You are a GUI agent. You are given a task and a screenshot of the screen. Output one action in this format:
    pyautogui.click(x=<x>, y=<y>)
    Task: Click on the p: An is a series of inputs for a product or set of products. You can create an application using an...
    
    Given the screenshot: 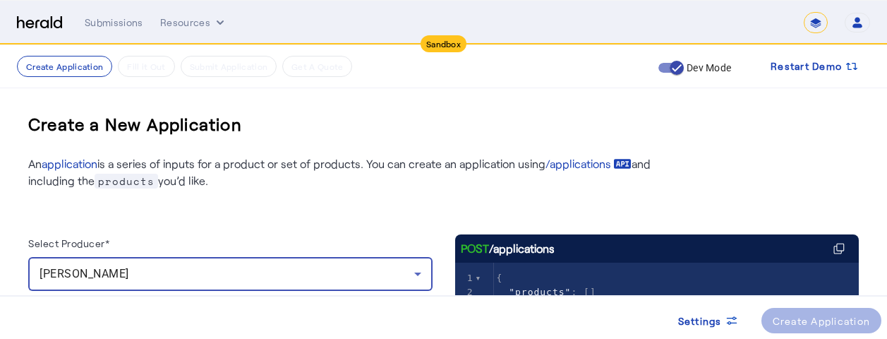 What is the action you would take?
    pyautogui.click(x=340, y=172)
    